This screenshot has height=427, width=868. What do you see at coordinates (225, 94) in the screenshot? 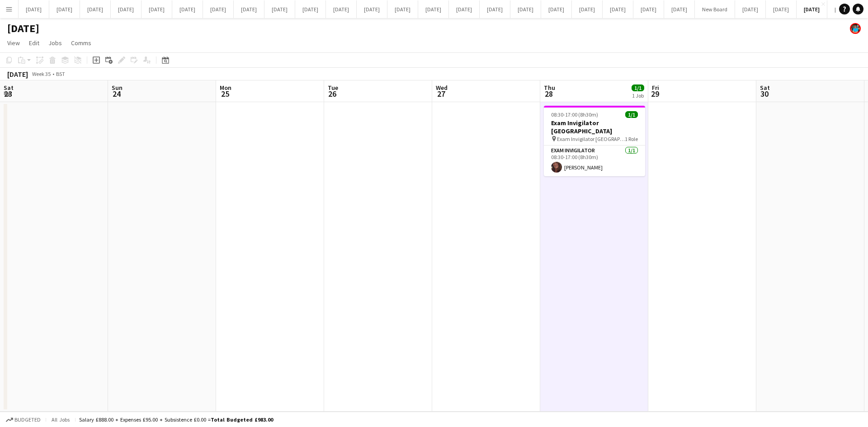
I see `span: 25` at bounding box center [225, 94].